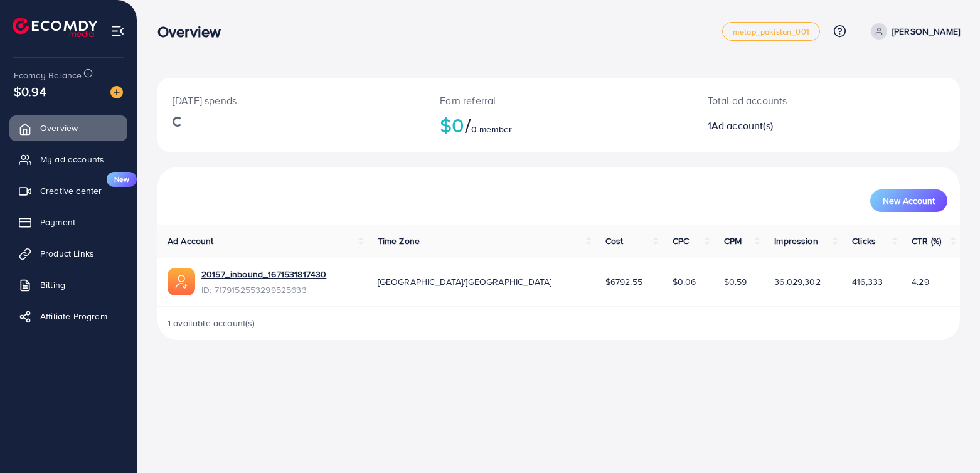 The image size is (980, 473). I want to click on span: New Account, so click(909, 200).